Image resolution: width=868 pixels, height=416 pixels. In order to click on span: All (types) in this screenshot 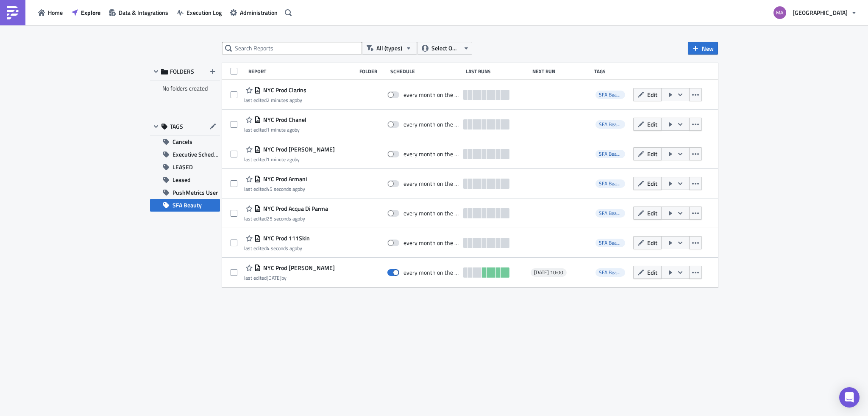, I will do `click(389, 48)`.